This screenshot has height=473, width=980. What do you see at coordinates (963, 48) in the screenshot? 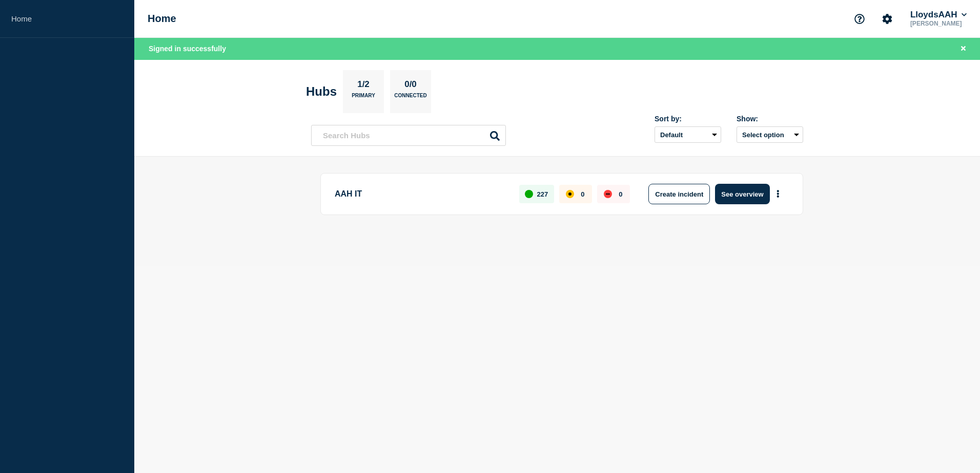
I see `button: Close banner` at bounding box center [963, 48].